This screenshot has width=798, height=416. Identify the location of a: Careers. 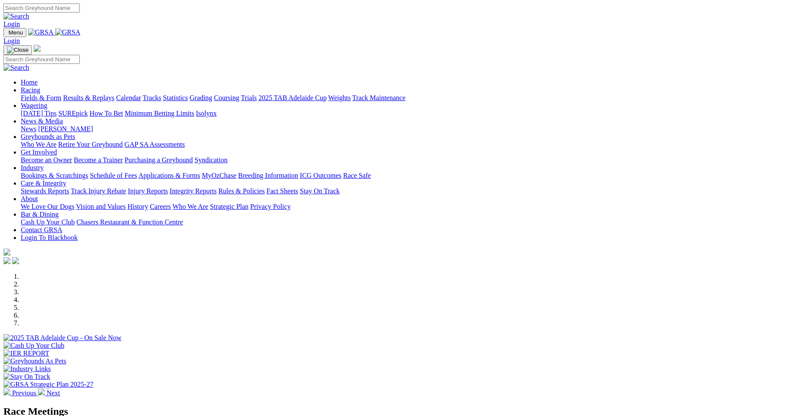
(160, 206).